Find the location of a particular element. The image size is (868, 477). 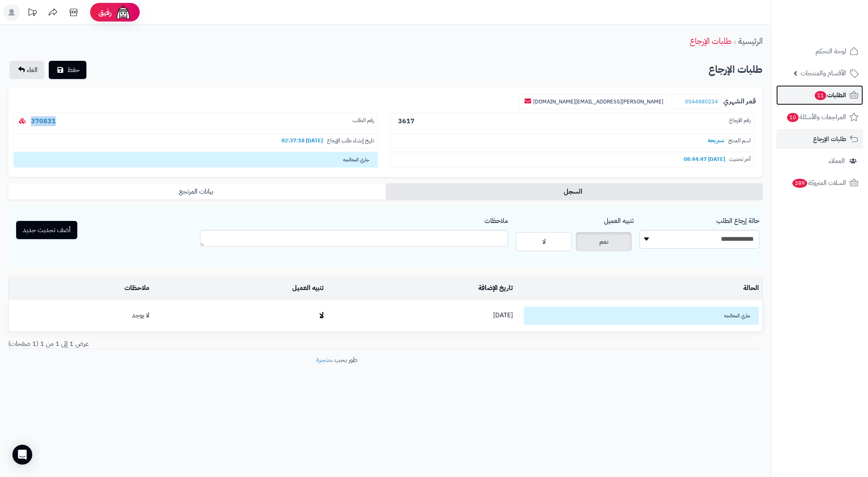

b: 3617 is located at coordinates (406, 121).